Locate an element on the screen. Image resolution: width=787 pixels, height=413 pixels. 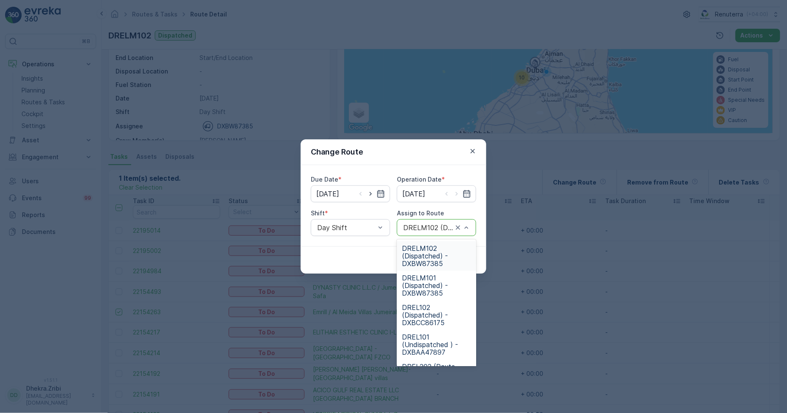
label: Shift is located at coordinates (318, 213).